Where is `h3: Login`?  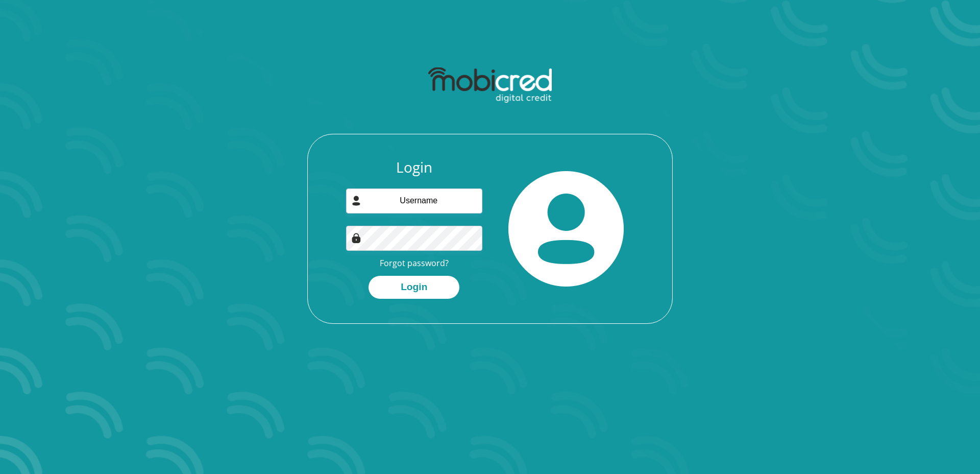
h3: Login is located at coordinates (414, 168).